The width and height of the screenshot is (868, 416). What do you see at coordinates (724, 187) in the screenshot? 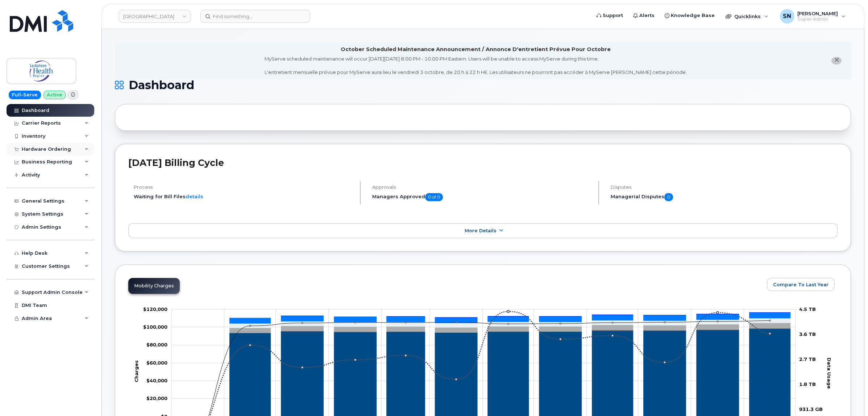
I see `h4: Disputes` at bounding box center [724, 187].